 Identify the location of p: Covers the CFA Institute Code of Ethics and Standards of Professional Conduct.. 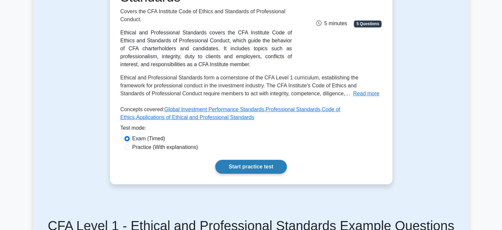
(206, 16).